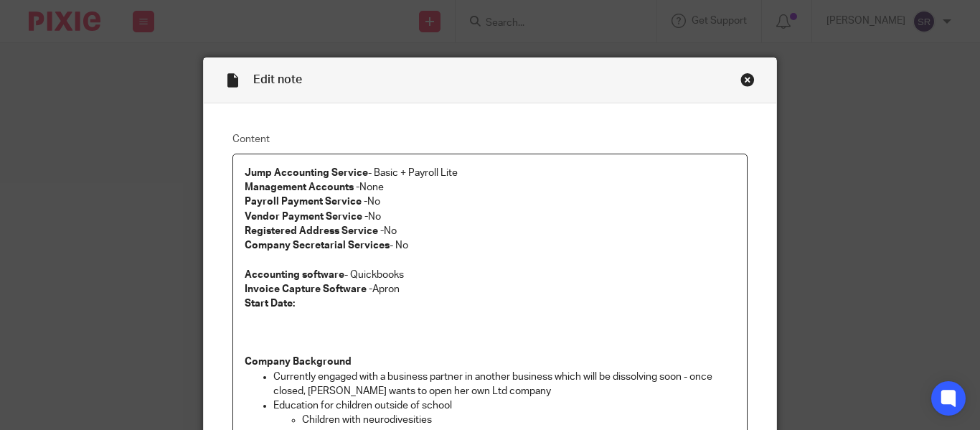 The image size is (980, 430). I want to click on strong: Start Date:, so click(270, 303).